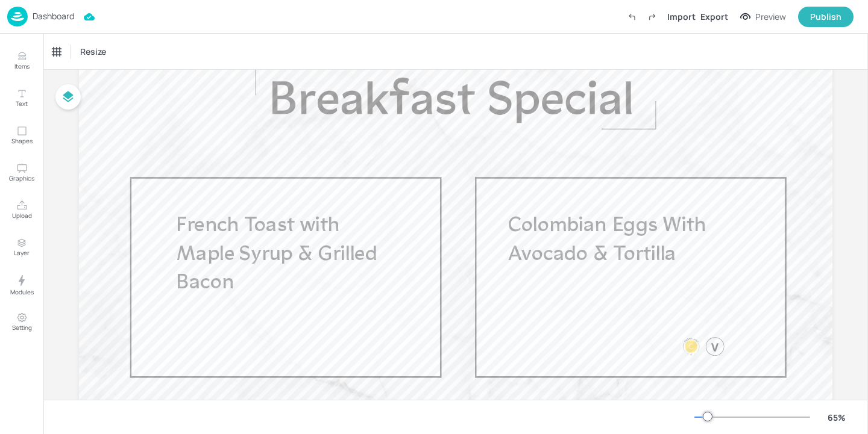 The height and width of the screenshot is (434, 868). What do you see at coordinates (837, 417) in the screenshot?
I see `div: 65 %` at bounding box center [837, 417].